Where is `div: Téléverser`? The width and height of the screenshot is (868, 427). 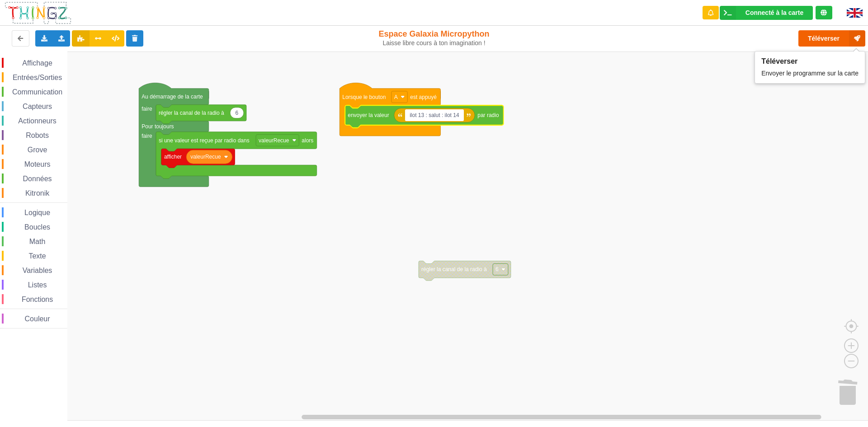 div: Téléverser is located at coordinates (809, 61).